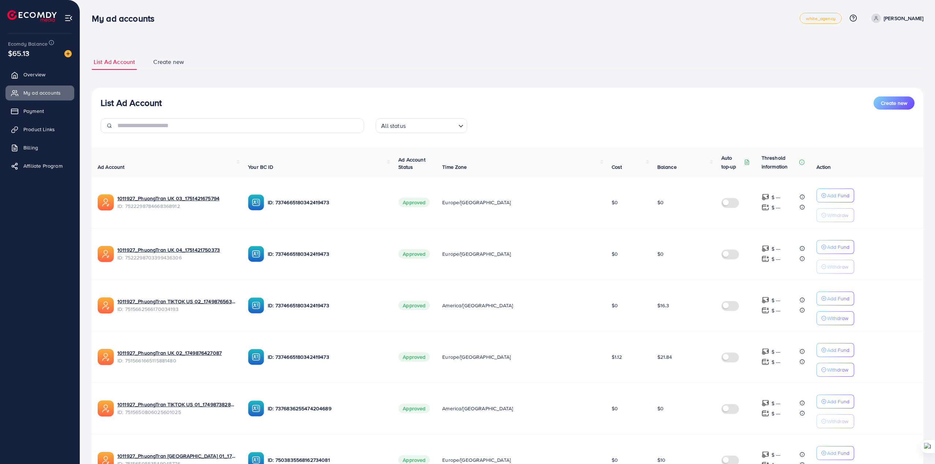 The width and height of the screenshot is (935, 464). Describe the element at coordinates (894, 103) in the screenshot. I see `button: Create new` at that location.